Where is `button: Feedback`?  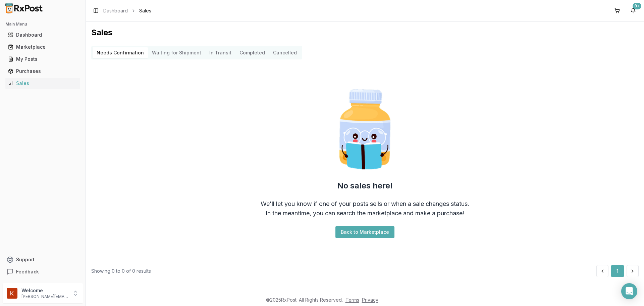 button: Feedback is located at coordinates (43, 272).